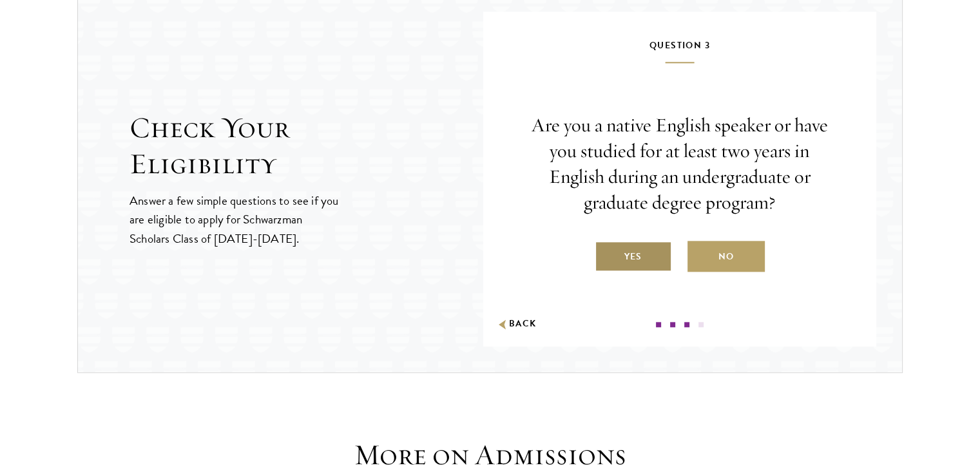 The image size is (980, 470). I want to click on p: Are you a native English speaker or have you studied for at least two years in English during an ..., so click(679, 164).